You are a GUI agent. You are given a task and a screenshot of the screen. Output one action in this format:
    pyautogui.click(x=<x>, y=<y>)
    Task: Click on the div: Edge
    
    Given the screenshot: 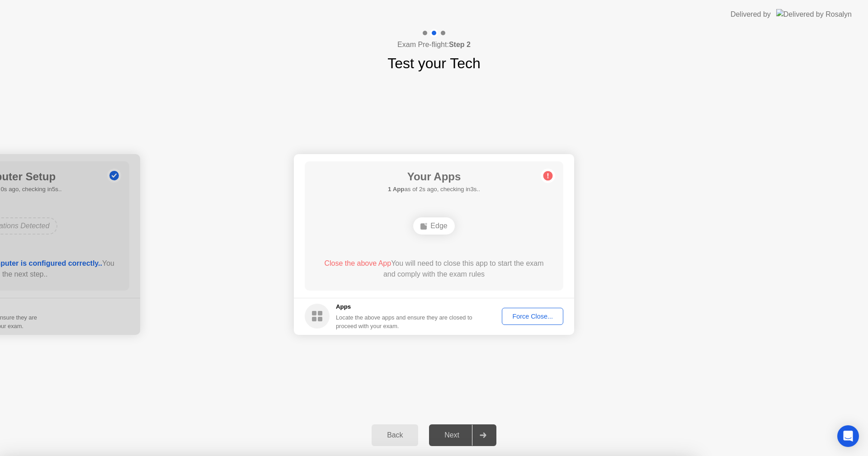 What is the action you would take?
    pyautogui.click(x=433, y=226)
    